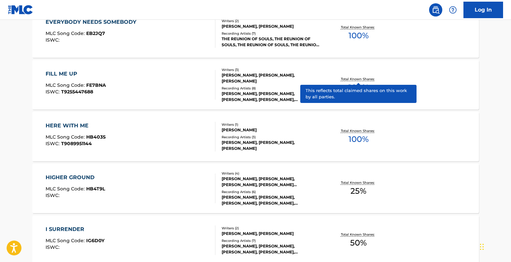  What do you see at coordinates (358, 243) in the screenshot?
I see `span: 50 %` at bounding box center [358, 243].